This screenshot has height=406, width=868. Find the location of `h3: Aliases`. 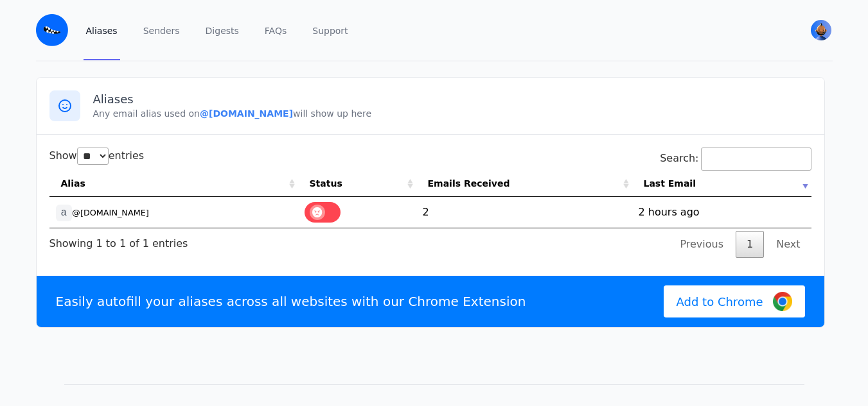

h3: Aliases is located at coordinates (452, 99).